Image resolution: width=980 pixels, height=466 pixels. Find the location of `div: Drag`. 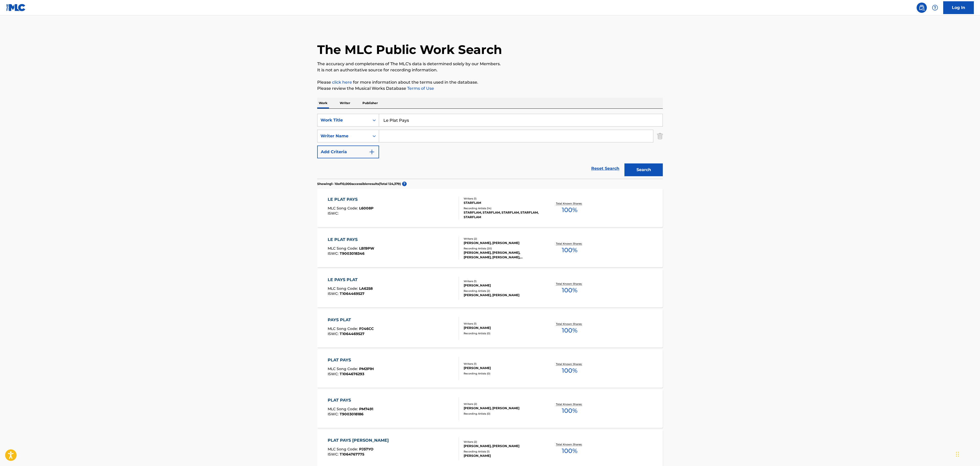

div: Drag is located at coordinates (958, 454).